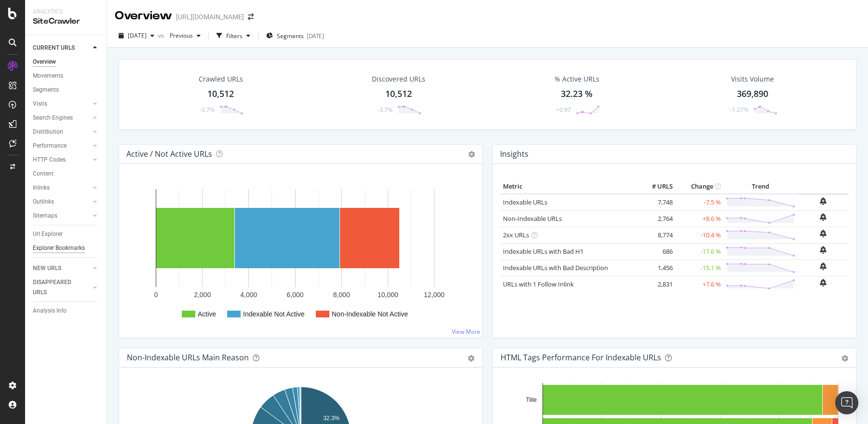 The image size is (868, 424). What do you see at coordinates (66, 173) in the screenshot?
I see `a: Content` at bounding box center [66, 173].